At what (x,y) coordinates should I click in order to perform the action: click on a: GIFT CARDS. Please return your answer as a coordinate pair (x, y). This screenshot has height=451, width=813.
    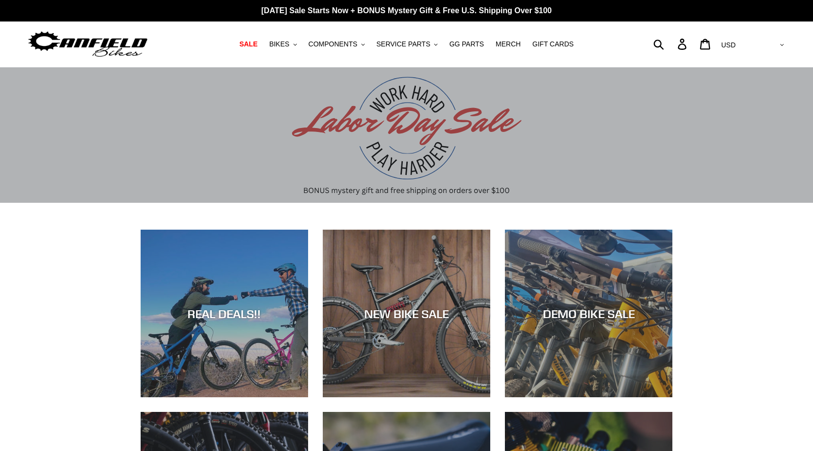
    Looking at the image, I should click on (553, 44).